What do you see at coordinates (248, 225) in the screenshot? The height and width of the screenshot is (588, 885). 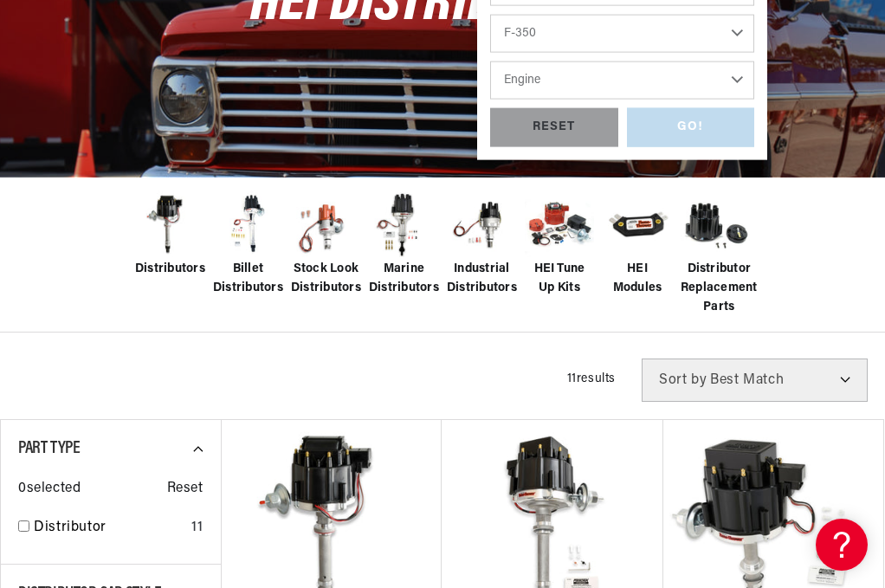 I see `img: Billet Distributors` at bounding box center [248, 225].